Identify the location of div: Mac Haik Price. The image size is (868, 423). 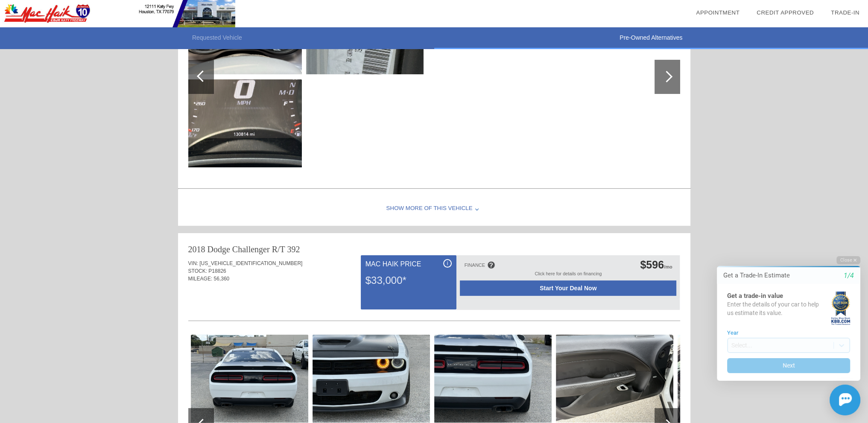
(408, 264).